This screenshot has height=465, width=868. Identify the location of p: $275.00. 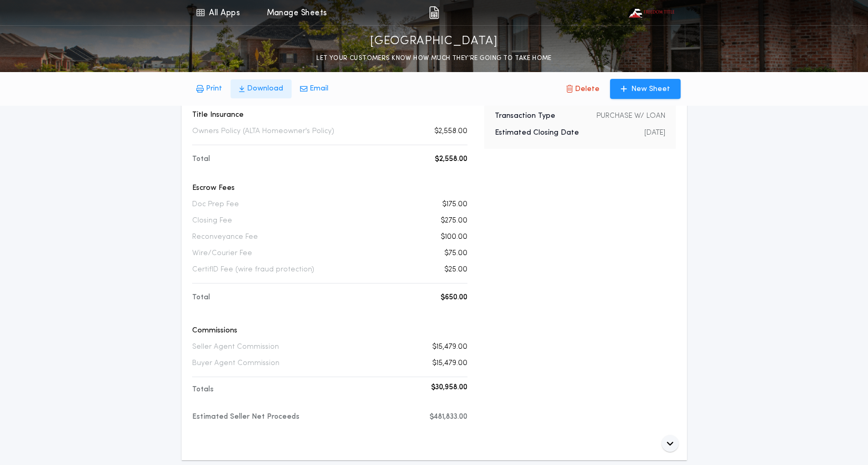
(454, 221).